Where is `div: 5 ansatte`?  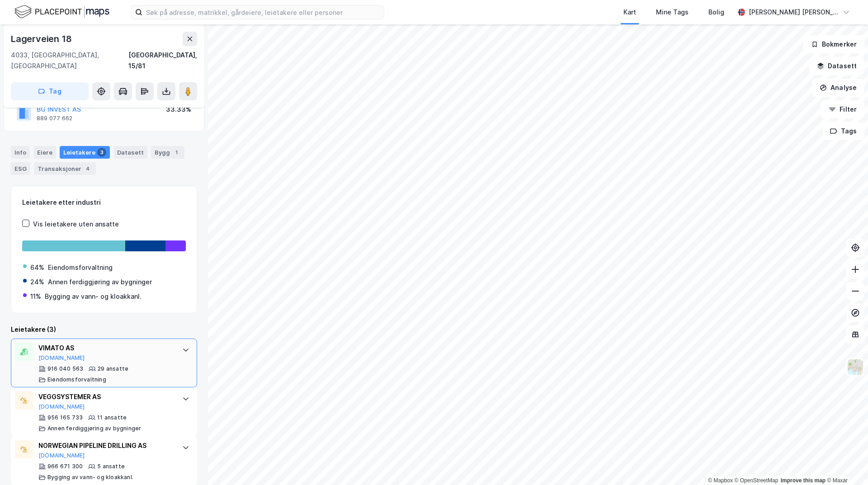 div: 5 ansatte is located at coordinates (111, 466).